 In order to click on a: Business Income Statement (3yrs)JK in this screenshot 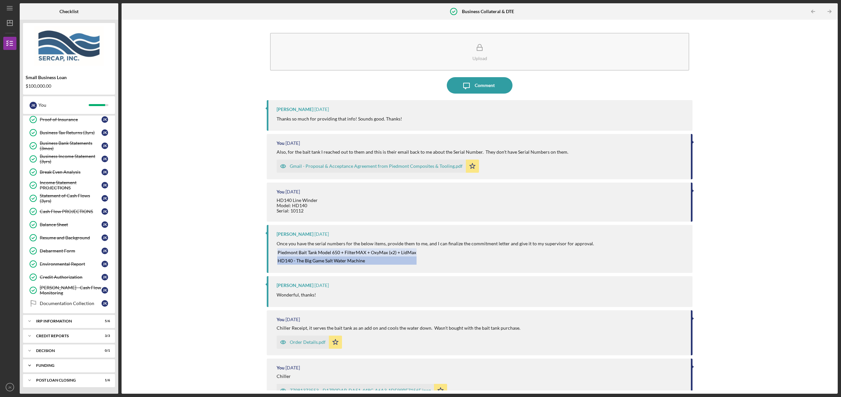, I will do `click(69, 159)`.